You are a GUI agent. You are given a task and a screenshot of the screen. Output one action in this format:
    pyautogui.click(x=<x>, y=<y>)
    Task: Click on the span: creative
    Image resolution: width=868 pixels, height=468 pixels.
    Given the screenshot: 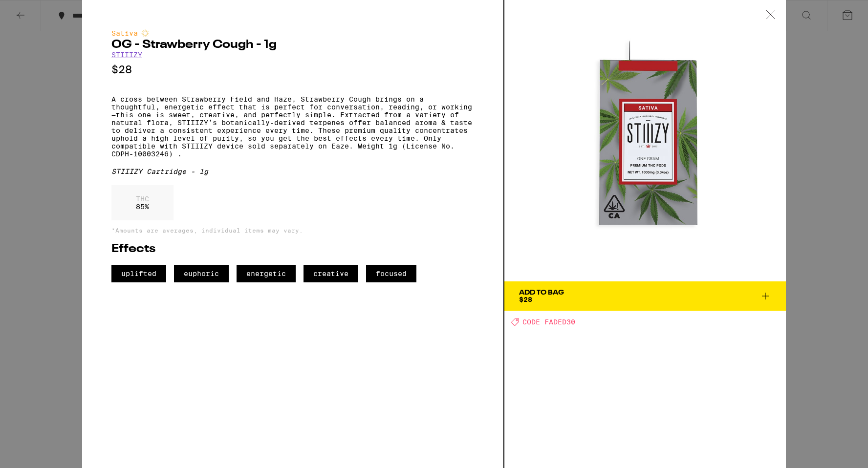 What is the action you would take?
    pyautogui.click(x=331, y=274)
    